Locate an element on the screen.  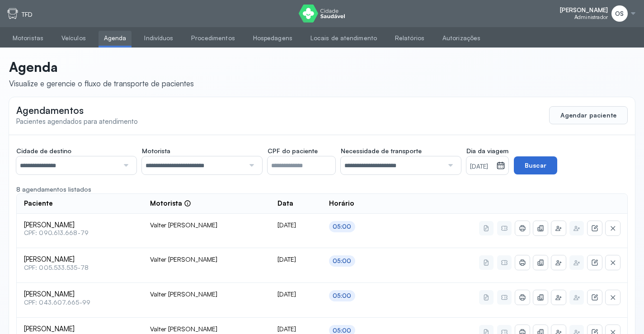
button: Buscar is located at coordinates (536, 165).